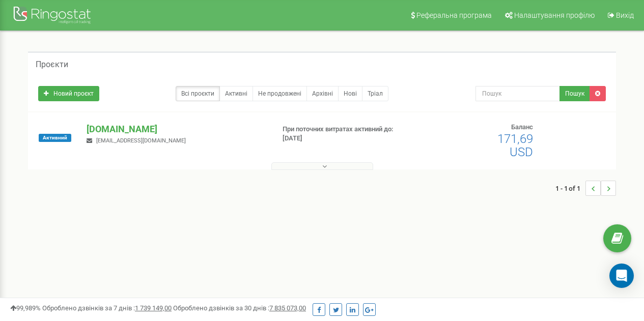  What do you see at coordinates (288, 307) in the screenshot?
I see `u: 7 835 073,00` at bounding box center [288, 307].